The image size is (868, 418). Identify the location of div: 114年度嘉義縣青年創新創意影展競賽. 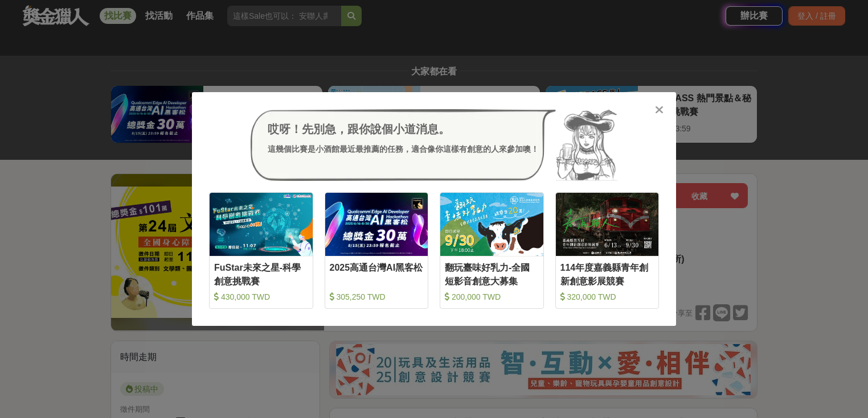
(607, 274).